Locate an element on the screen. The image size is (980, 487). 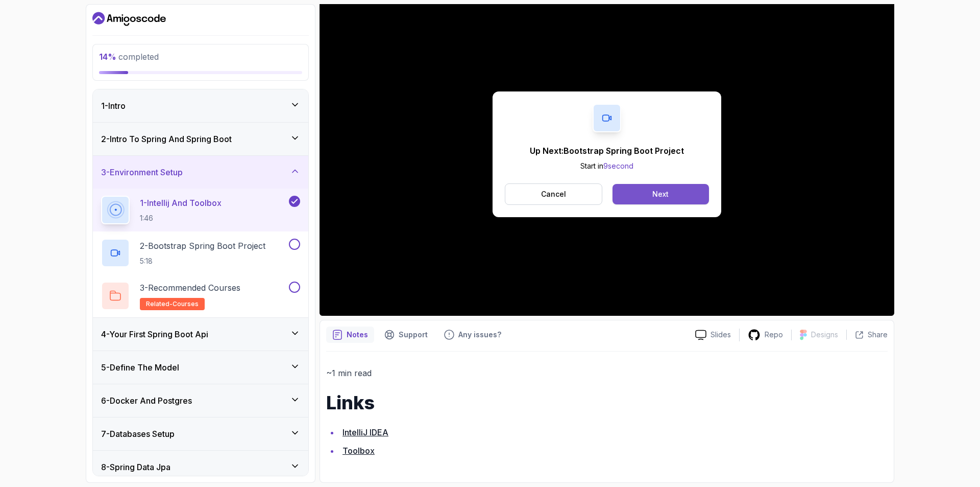
button: 4-Your First Spring Boot Api is located at coordinates (201, 334).